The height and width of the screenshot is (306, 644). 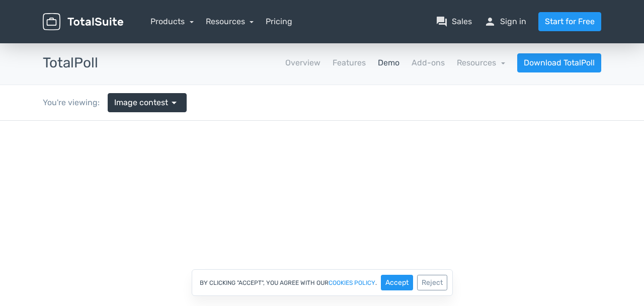 I want to click on h3: TotalPoll, so click(x=70, y=63).